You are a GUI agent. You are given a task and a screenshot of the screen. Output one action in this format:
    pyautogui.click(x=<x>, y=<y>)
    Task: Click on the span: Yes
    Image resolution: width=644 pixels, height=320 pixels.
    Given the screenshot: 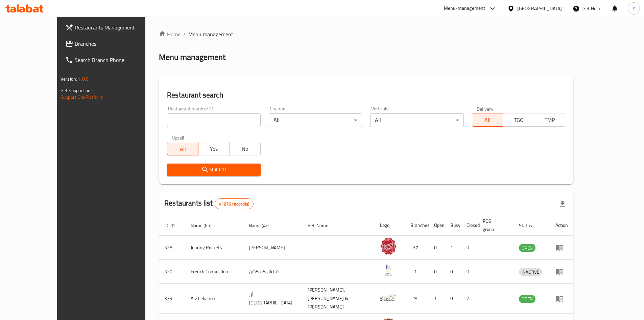 What is the action you would take?
    pyautogui.click(x=214, y=148)
    